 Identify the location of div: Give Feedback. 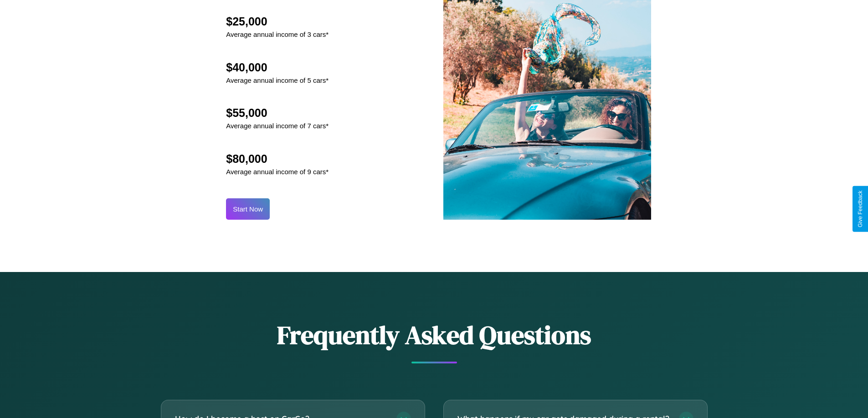
(860, 209).